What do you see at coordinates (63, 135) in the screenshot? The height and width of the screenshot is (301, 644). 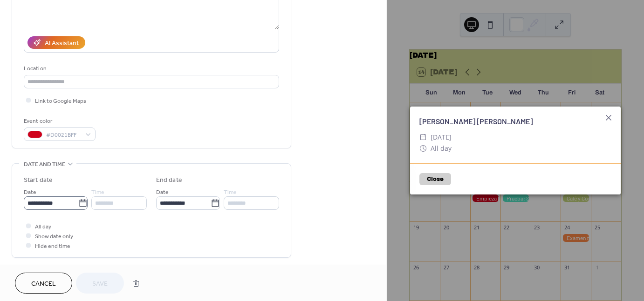 I see `span: #D0021BFF` at bounding box center [63, 135].